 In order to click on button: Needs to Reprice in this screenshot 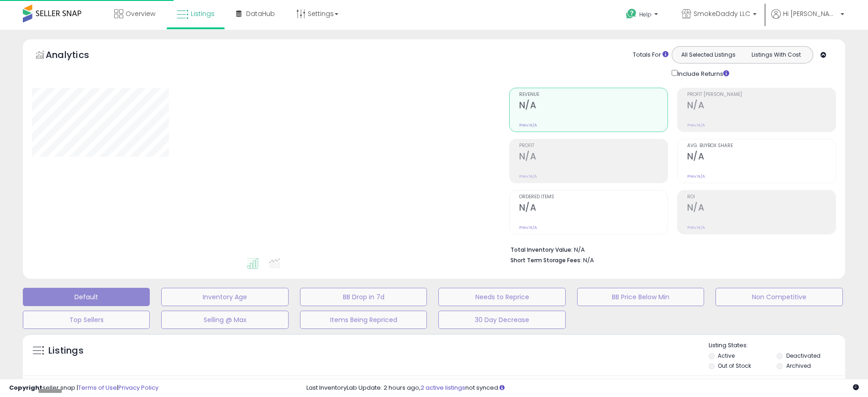, I will do `click(502, 297)`.